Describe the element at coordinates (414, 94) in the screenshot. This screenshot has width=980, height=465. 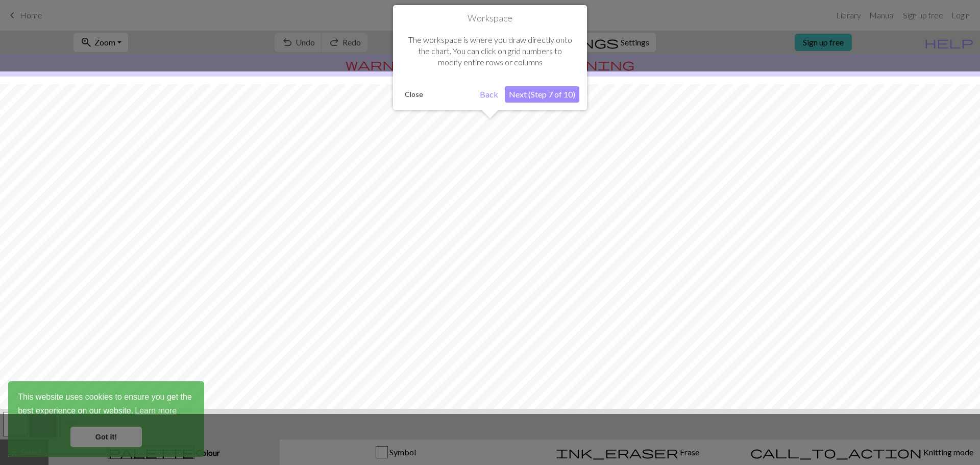
I see `button: Close` at that location.